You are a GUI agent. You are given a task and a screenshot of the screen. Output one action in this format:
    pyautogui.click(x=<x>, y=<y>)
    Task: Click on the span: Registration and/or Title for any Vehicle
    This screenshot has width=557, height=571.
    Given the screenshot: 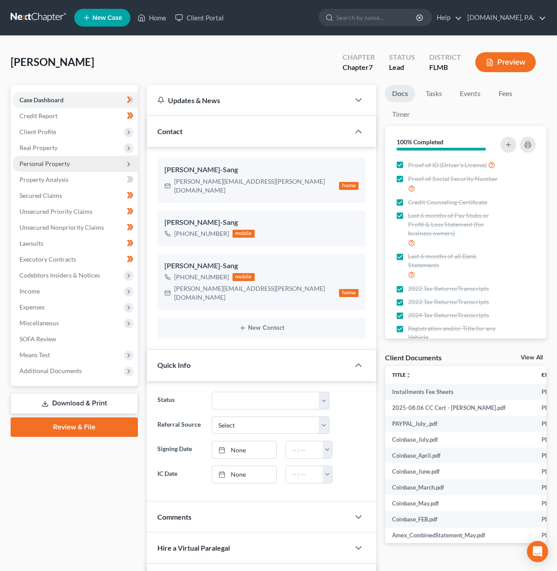 What is the action you would take?
    pyautogui.click(x=453, y=333)
    